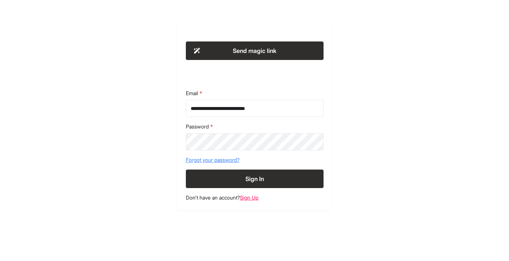 Image resolution: width=509 pixels, height=261 pixels. Describe the element at coordinates (249, 197) in the screenshot. I see `a: Sign Up` at that location.